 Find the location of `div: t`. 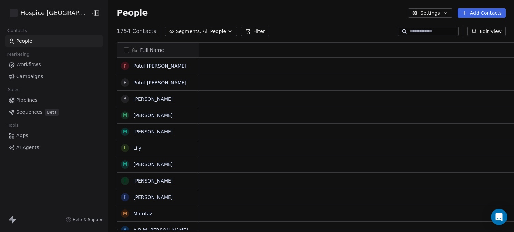

div: t is located at coordinates (125, 180).